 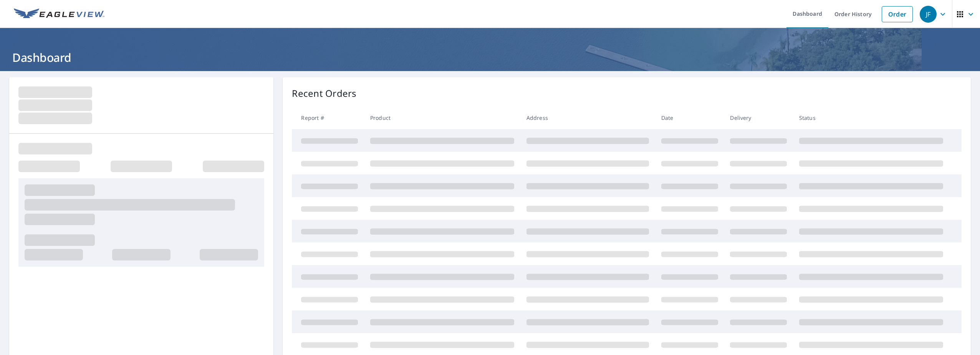 What do you see at coordinates (490, 58) in the screenshot?
I see `h1: Dashboard` at bounding box center [490, 58].